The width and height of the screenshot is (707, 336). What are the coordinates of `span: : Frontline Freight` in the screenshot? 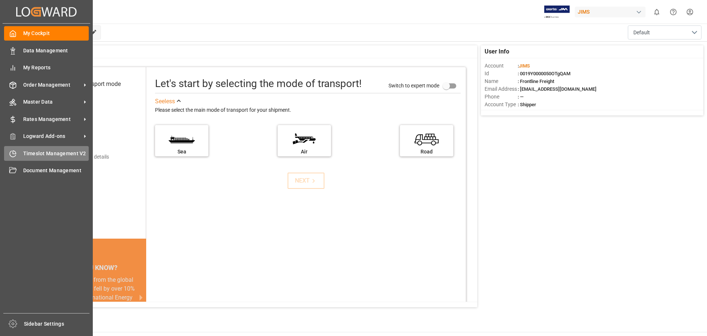 It's located at (536, 81).